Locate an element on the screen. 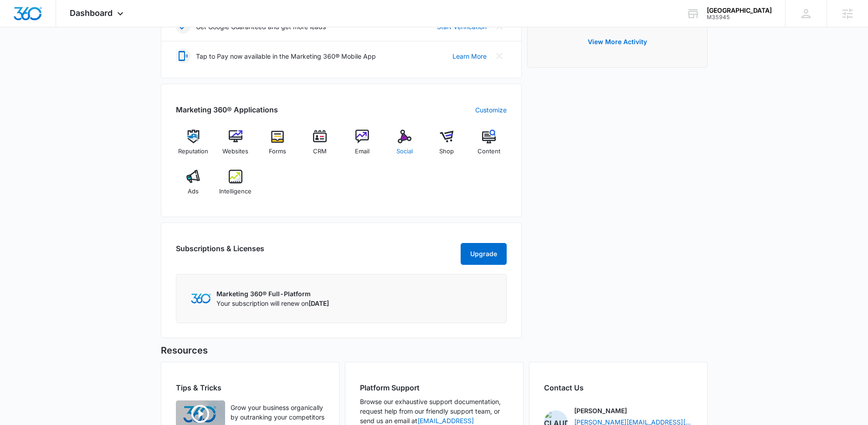 The image size is (868, 425). button: Upgrade is located at coordinates (483, 254).